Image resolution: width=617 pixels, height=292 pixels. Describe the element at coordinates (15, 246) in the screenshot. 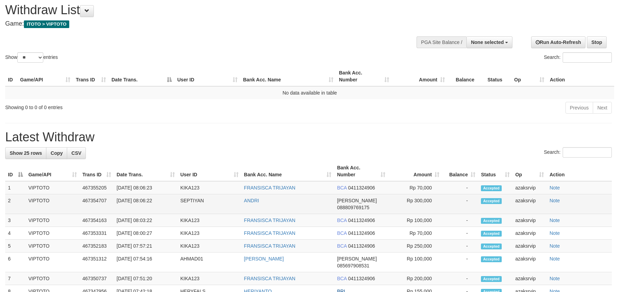

I see `td: 5` at that location.